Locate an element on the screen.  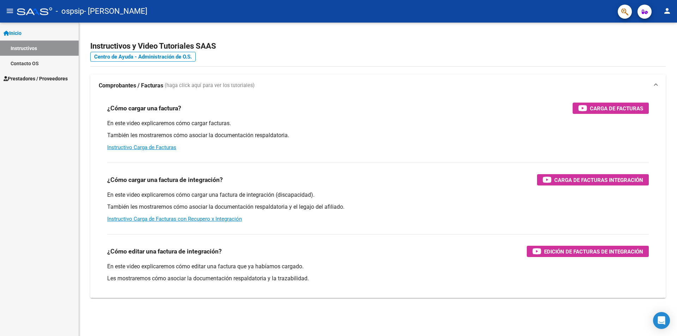
div: Comprobantes / Facturas (haga click aquí para ver los tutoriales) is located at coordinates (378, 197).